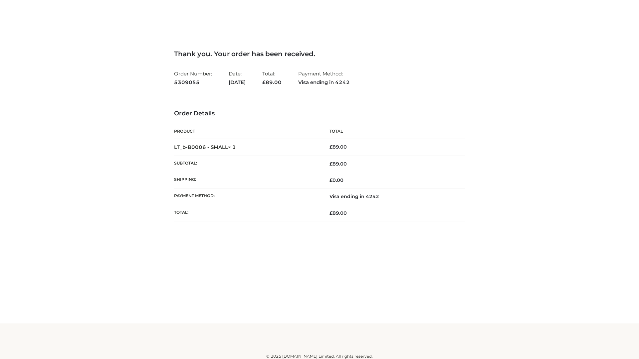 The image size is (639, 359). Describe the element at coordinates (324, 83) in the screenshot. I see `strong: Visa ending in 4242` at that location.